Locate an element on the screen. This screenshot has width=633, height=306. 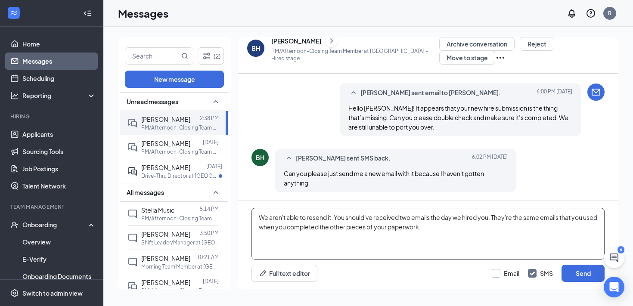
div: R is located at coordinates (609, 13).